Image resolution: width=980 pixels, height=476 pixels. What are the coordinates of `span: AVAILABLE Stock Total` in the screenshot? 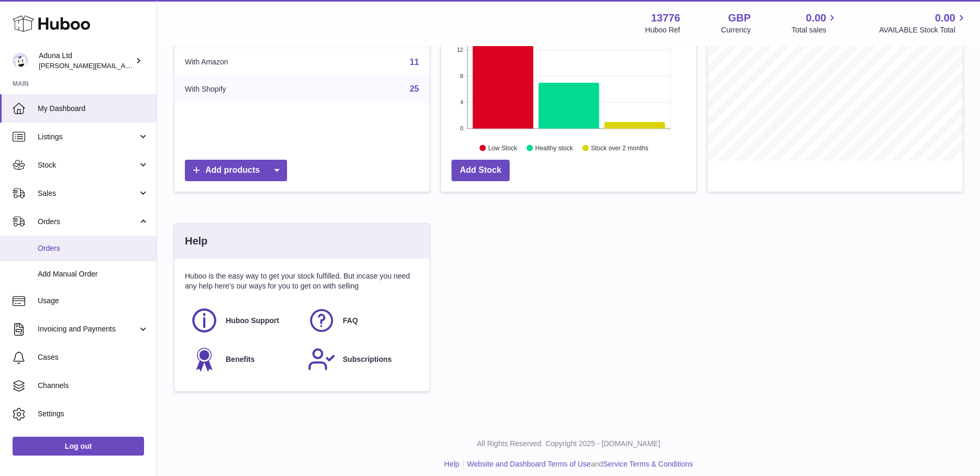 It's located at (922, 30).